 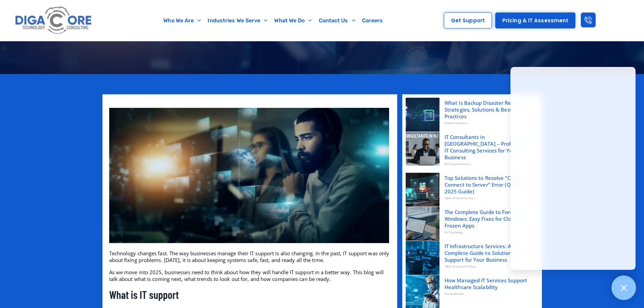 I want to click on a: What Is Backup Disaster Recovery? Strategies, Solutions & Best Practices, so click(x=489, y=109).